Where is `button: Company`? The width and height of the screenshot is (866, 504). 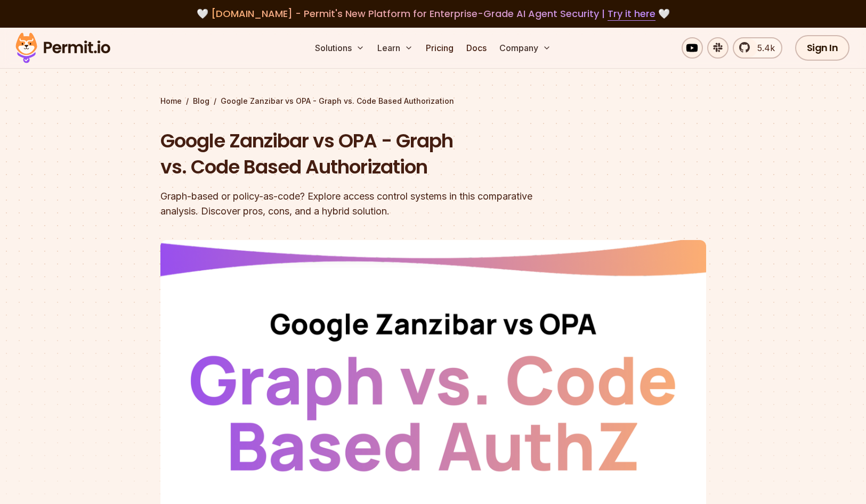 button: Company is located at coordinates (525, 48).